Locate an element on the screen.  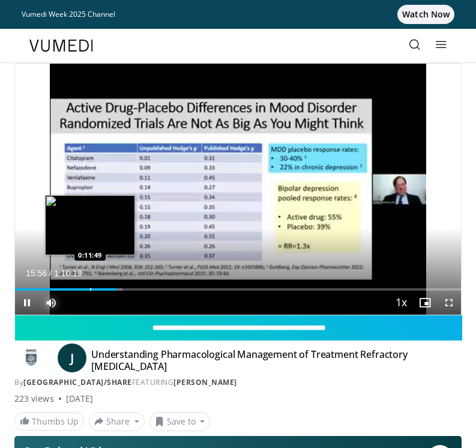
button: Playback Rate is located at coordinates (401, 303).